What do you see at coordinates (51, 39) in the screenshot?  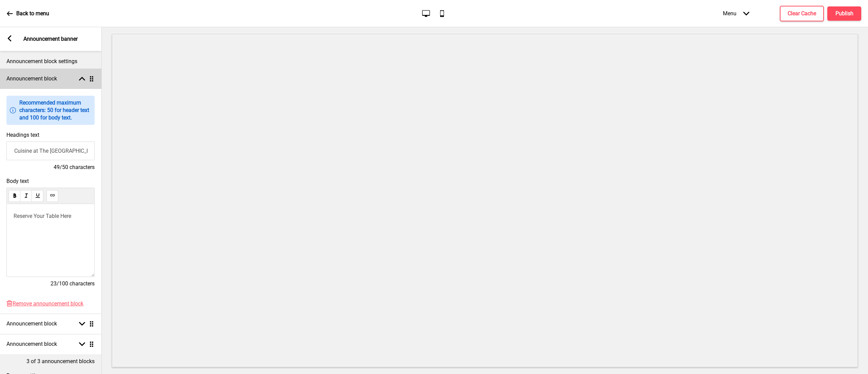 I see `p: Announcement banner` at bounding box center [51, 39].